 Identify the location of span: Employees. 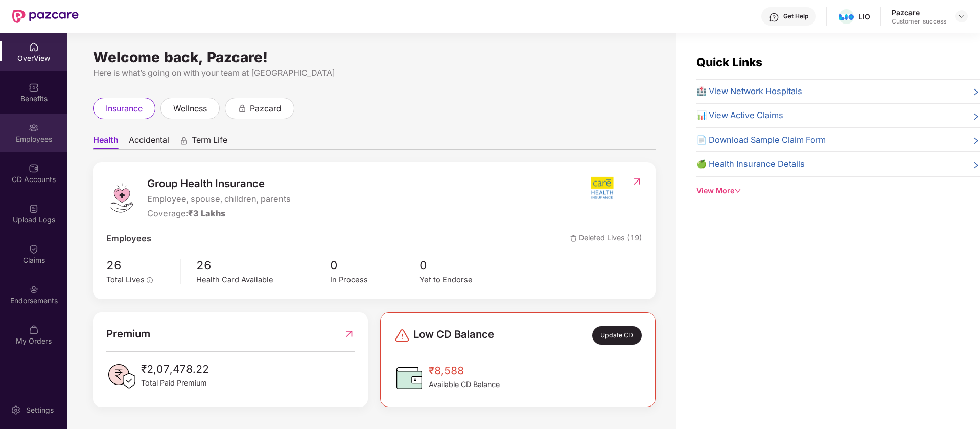
(129, 239).